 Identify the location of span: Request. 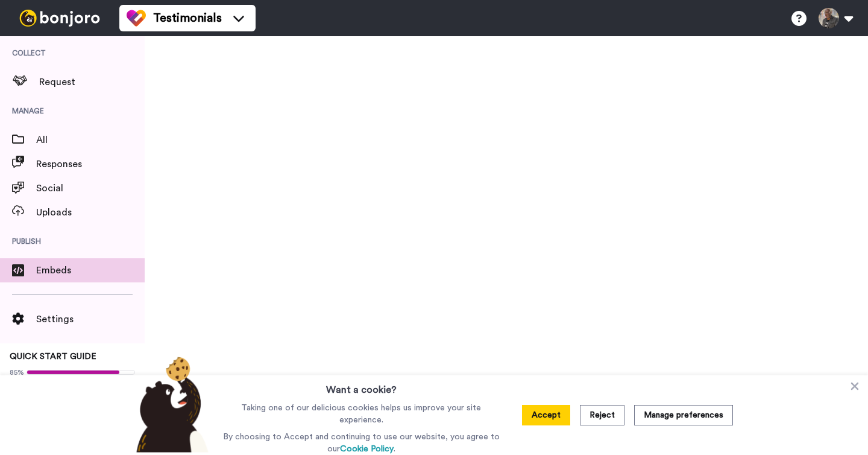
(92, 82).